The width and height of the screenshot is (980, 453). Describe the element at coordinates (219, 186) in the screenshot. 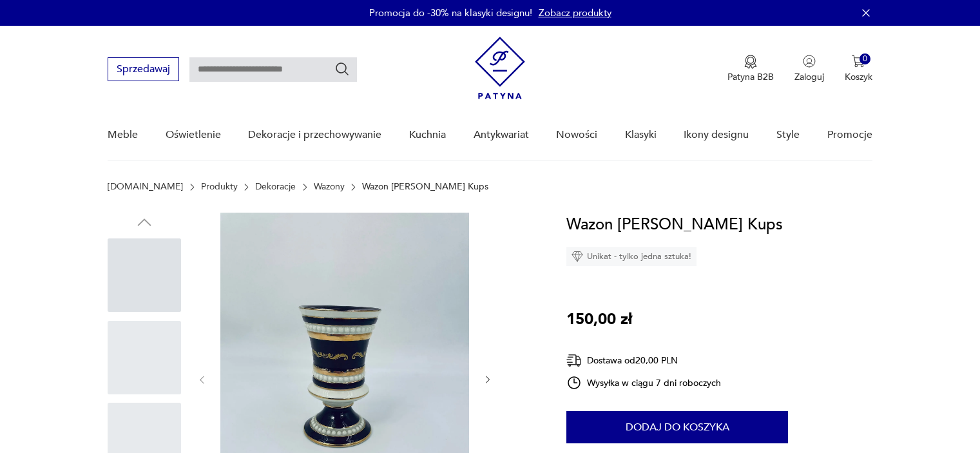

I see `a: Produkty` at that location.